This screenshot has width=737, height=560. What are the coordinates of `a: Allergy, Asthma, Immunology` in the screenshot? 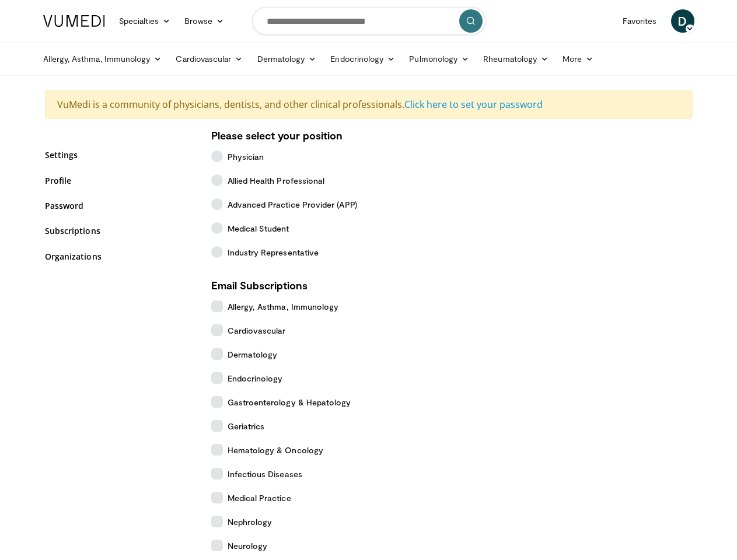 It's located at (103, 59).